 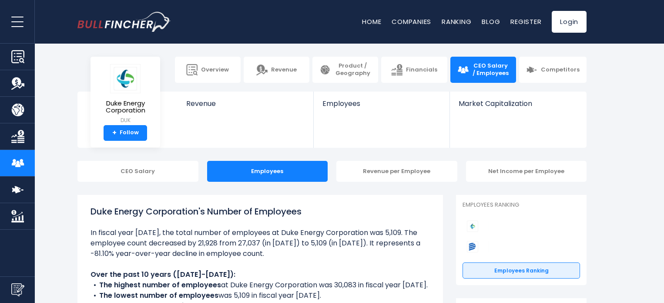 I want to click on a: Duke Energy Corporation DUK, so click(x=125, y=94).